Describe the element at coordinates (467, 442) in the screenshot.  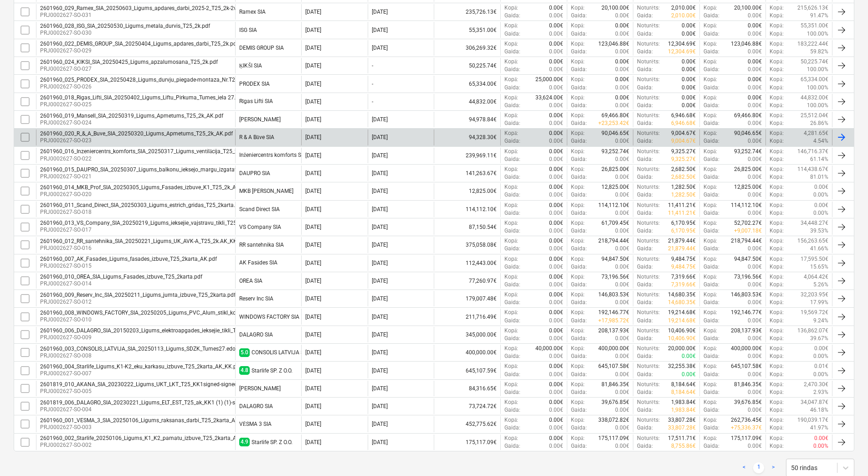
I see `div: 175,117.09€` at that location.